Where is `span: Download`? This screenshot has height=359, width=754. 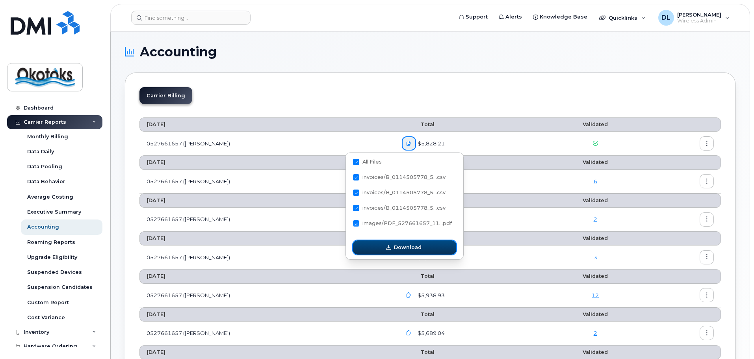 span: Download is located at coordinates (408, 247).